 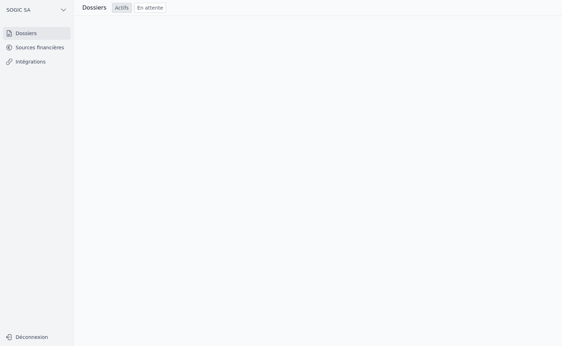 I want to click on button: Déconnexion, so click(x=37, y=337).